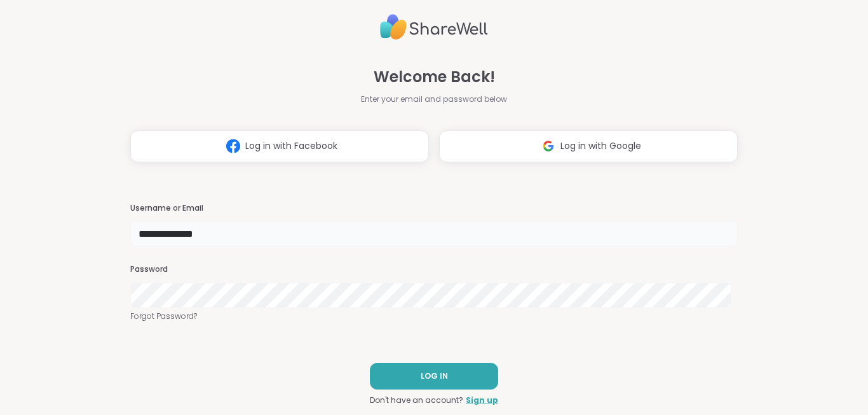  Describe the element at coordinates (434, 269) in the screenshot. I see `h3: Password` at that location.